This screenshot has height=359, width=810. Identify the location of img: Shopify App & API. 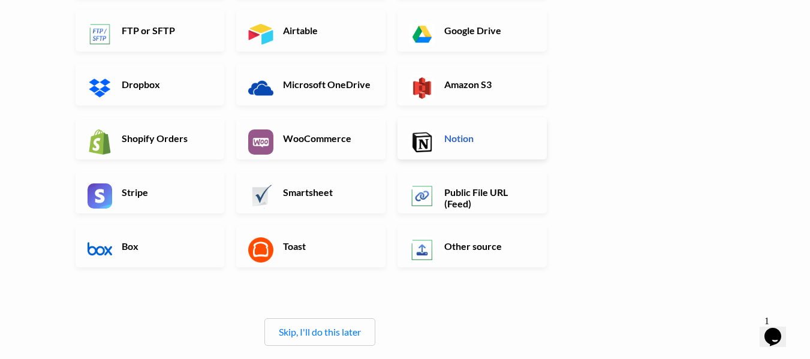
(100, 142).